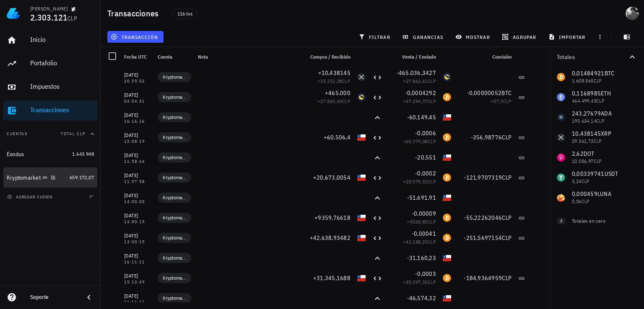  I want to click on span: transacción, so click(135, 37).